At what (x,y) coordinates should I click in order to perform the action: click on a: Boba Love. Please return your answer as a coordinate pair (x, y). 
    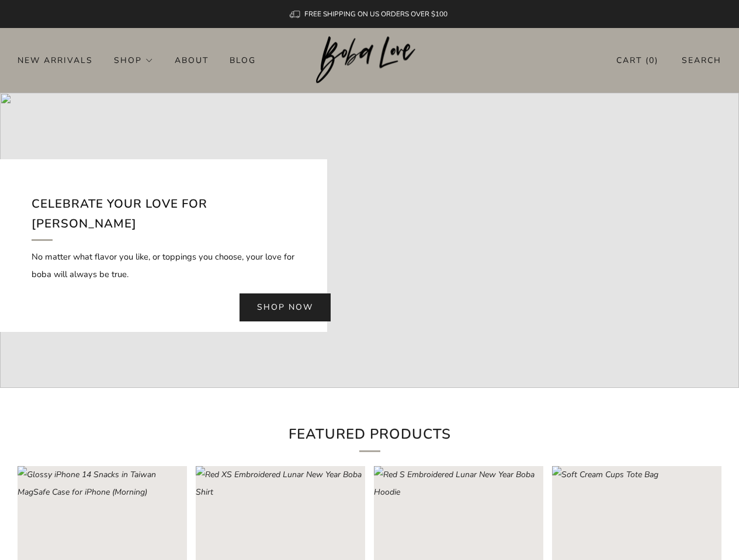
    Looking at the image, I should click on (370, 60).